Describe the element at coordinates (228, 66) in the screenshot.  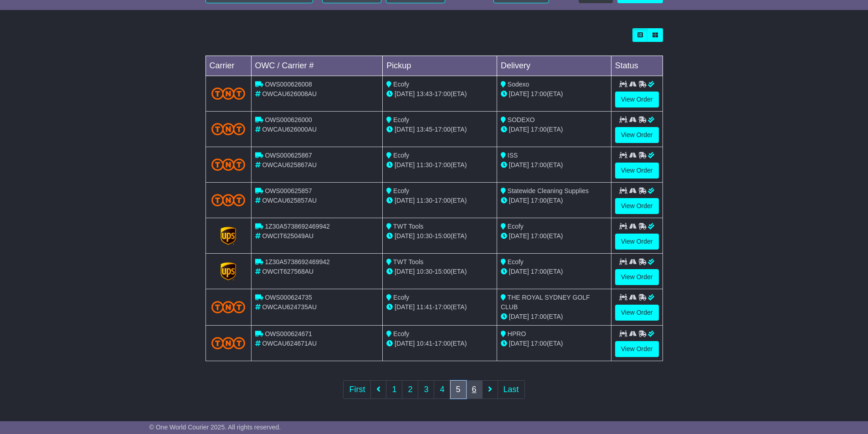
I see `td: Carrier` at that location.